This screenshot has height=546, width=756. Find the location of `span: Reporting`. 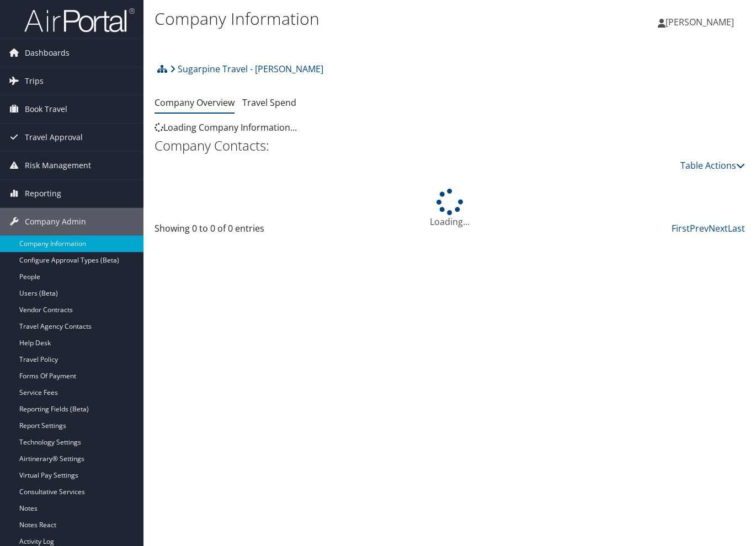

span: Reporting is located at coordinates (43, 194).